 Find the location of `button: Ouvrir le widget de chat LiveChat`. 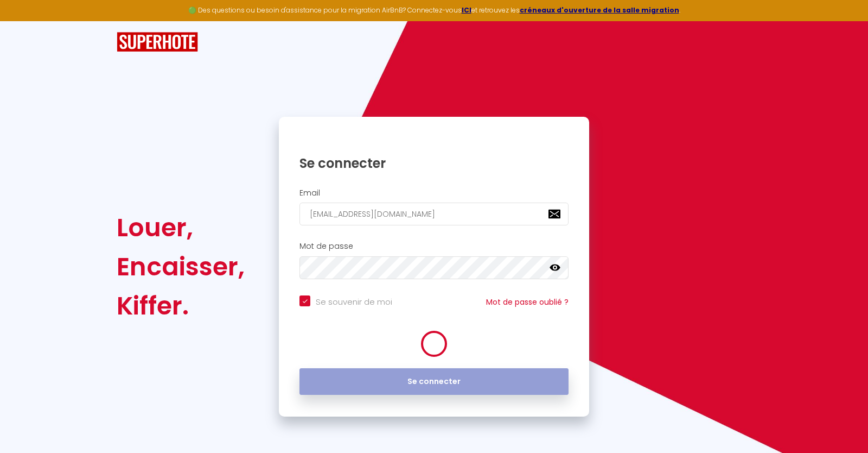

button: Ouvrir le widget de chat LiveChat is located at coordinates (25, 20).